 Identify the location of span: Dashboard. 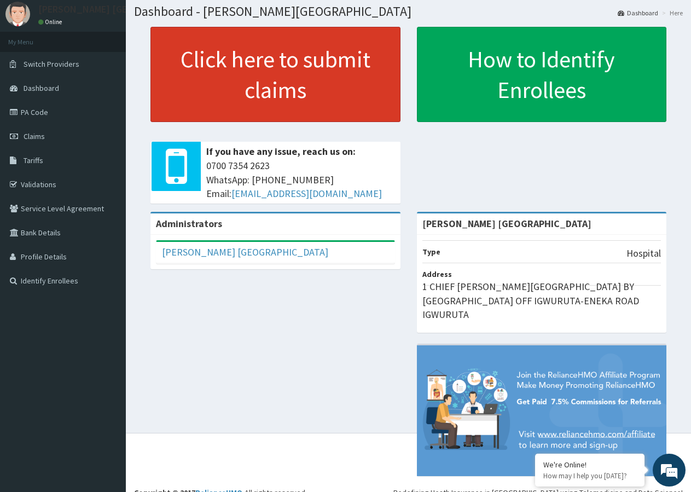
(41, 88).